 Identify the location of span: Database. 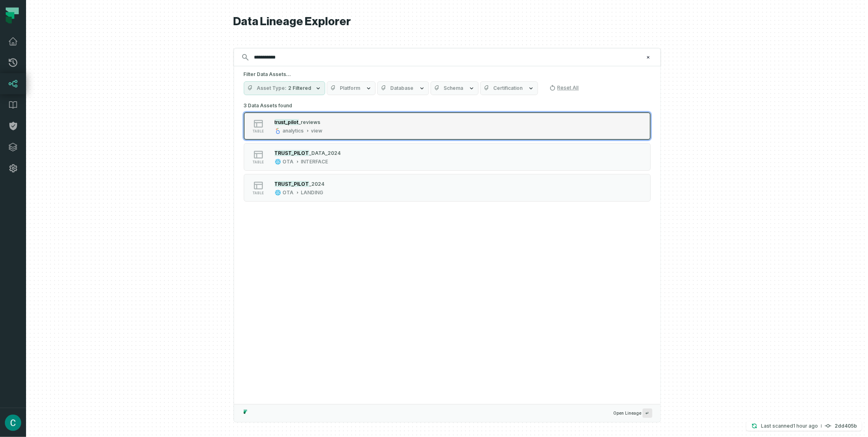
(402, 89).